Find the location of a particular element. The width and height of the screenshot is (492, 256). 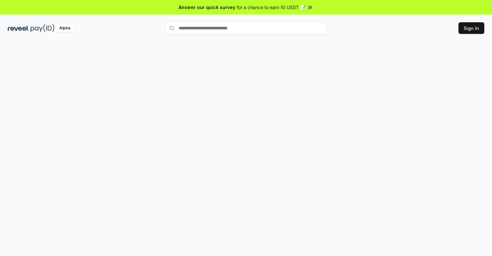

div: Alpha is located at coordinates (65, 28).